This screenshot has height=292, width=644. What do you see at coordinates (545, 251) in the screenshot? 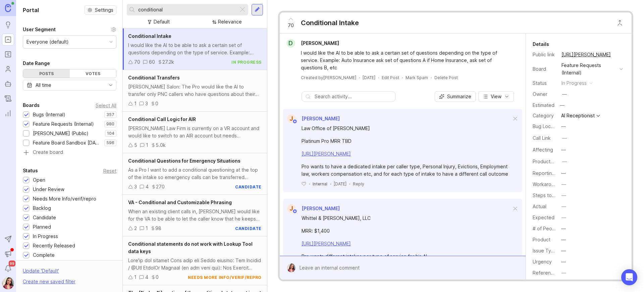
I see `label: Issue Type` at bounding box center [545, 251].